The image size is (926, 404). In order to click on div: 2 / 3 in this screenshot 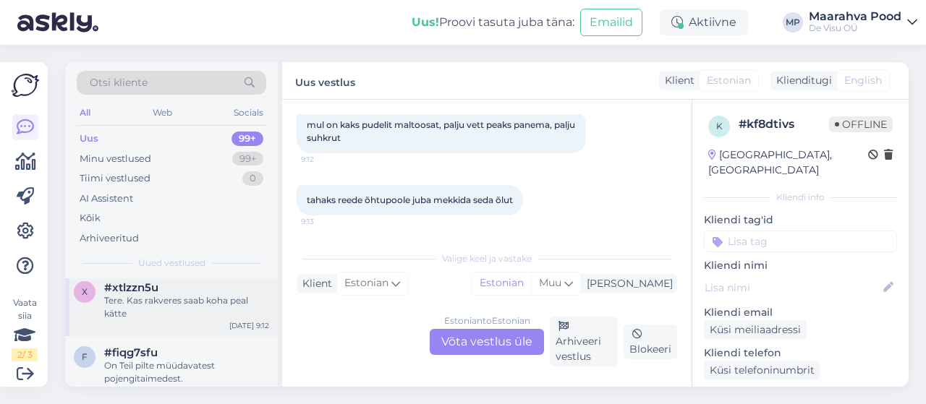, I will do `click(25, 355)`.